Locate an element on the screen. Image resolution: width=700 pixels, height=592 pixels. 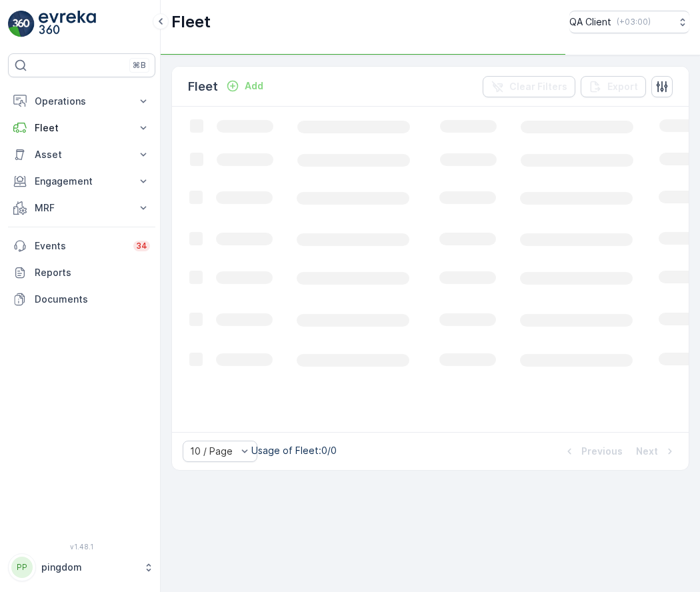
a: Documents is located at coordinates (81, 299).